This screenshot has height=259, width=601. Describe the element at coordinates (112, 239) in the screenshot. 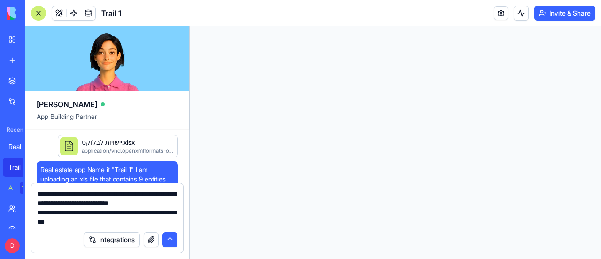

I see `button: Integrations` at that location.